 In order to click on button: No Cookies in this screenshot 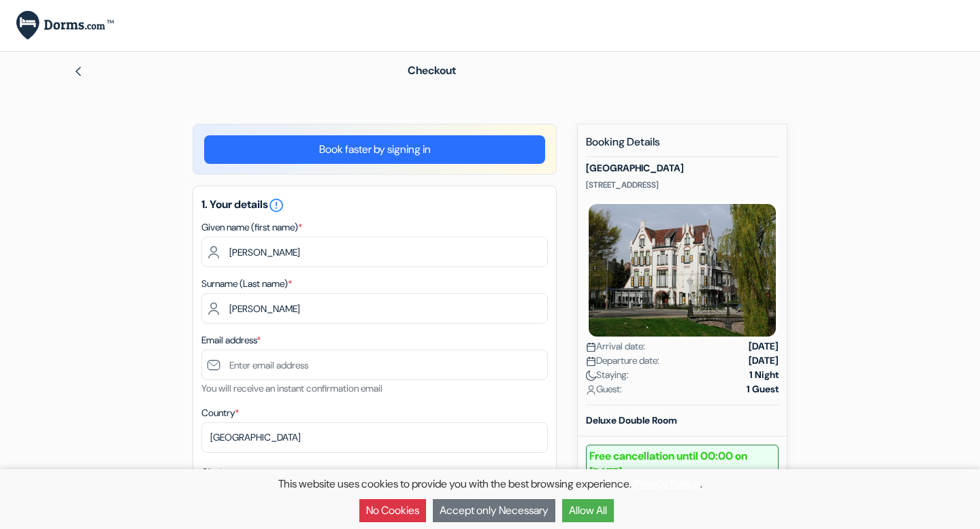, I will do `click(392, 511)`.